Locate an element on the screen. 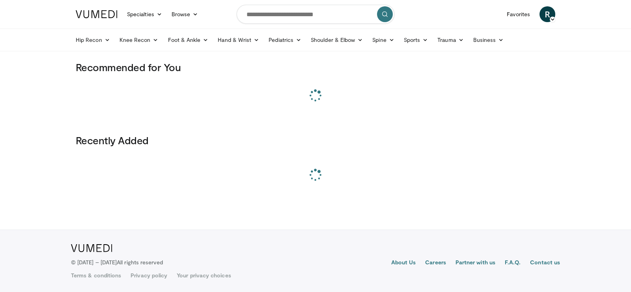  a: Contact us is located at coordinates (545, 263).